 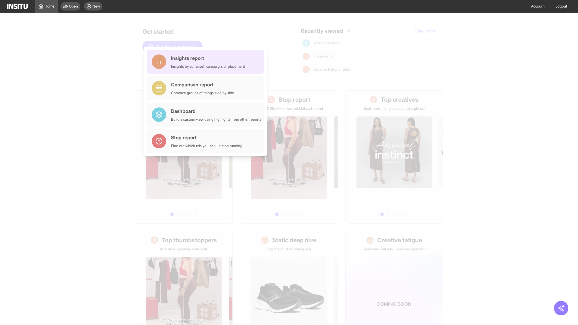 What do you see at coordinates (208, 58) in the screenshot?
I see `div: Insights report` at bounding box center [208, 58].